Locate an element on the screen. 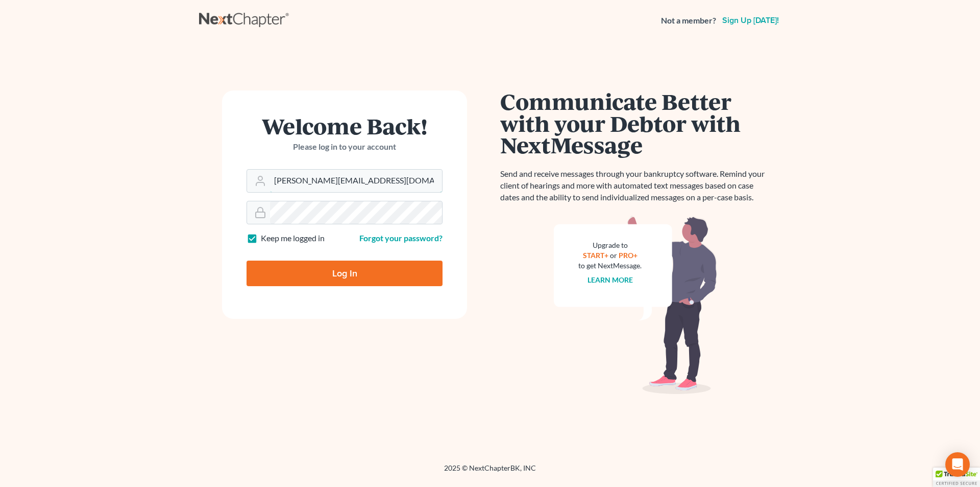 This screenshot has width=980, height=487. h1: Welcome Back! is located at coordinates (345, 125).